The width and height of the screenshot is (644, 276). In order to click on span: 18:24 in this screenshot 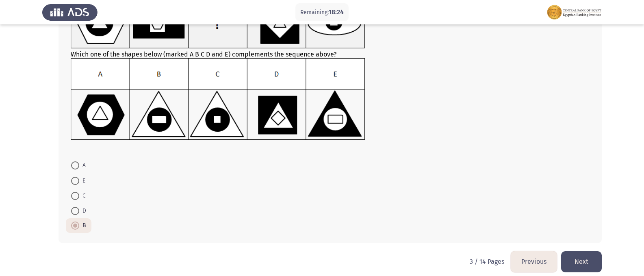, I will do `click(337, 12)`.